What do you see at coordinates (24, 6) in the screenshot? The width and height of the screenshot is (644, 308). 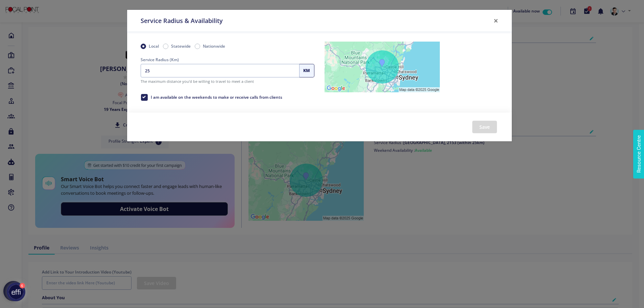 I see `span: Resource Centre` at bounding box center [24, 6].